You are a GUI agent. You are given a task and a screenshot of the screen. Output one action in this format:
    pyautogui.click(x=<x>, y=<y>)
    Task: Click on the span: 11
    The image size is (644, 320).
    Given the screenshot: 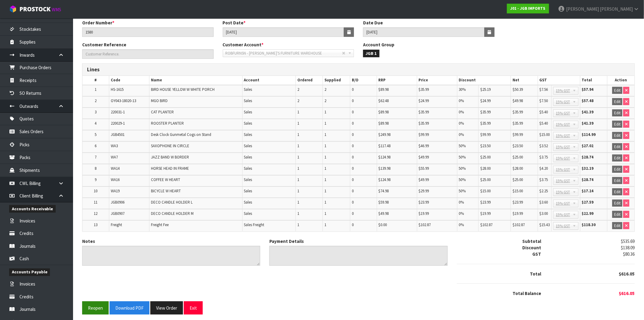 What is the action you would take?
    pyautogui.click(x=95, y=202)
    